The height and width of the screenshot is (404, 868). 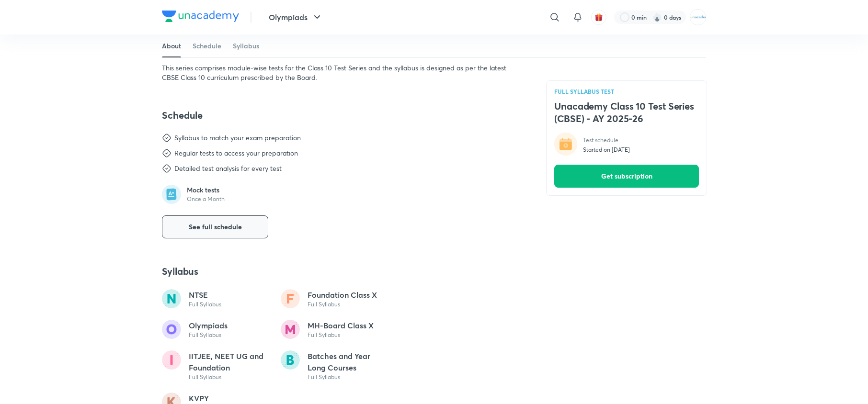 What do you see at coordinates (347, 362) in the screenshot?
I see `p: Batches and Year Long Courses` at bounding box center [347, 362].